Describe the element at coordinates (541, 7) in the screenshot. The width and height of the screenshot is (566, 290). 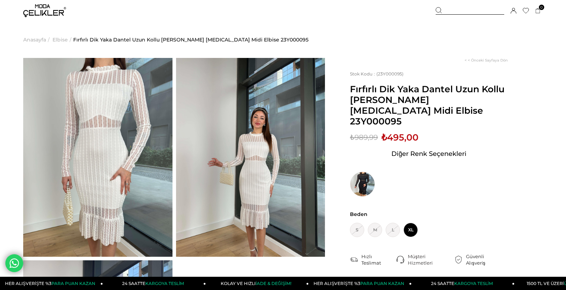
I see `span: 0` at that location.